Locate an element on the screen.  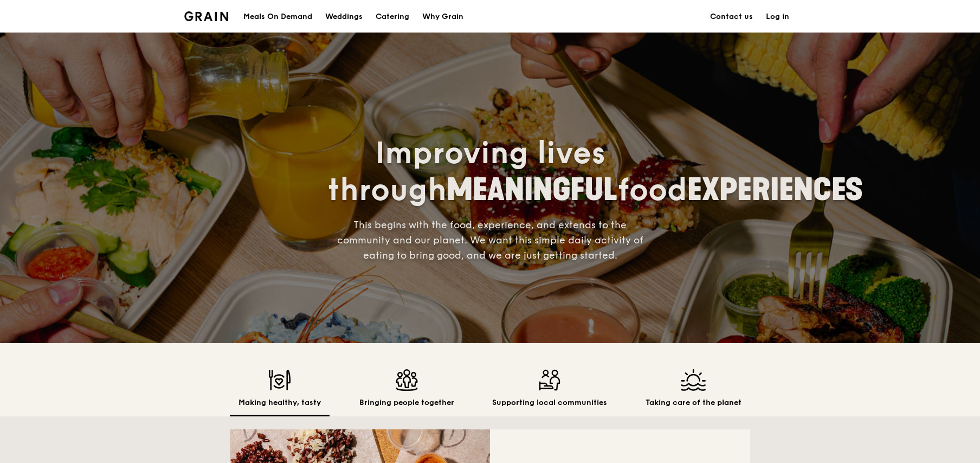
h2: Supporting local communities is located at coordinates (550, 403).